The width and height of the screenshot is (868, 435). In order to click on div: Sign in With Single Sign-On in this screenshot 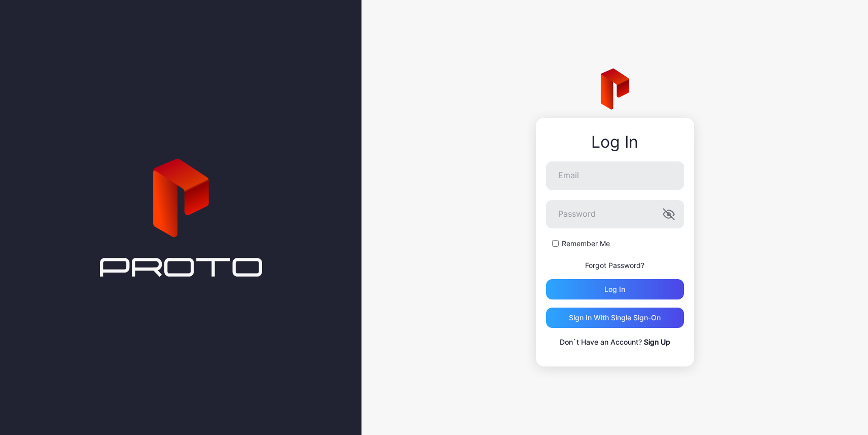, I will do `click(615, 317)`.